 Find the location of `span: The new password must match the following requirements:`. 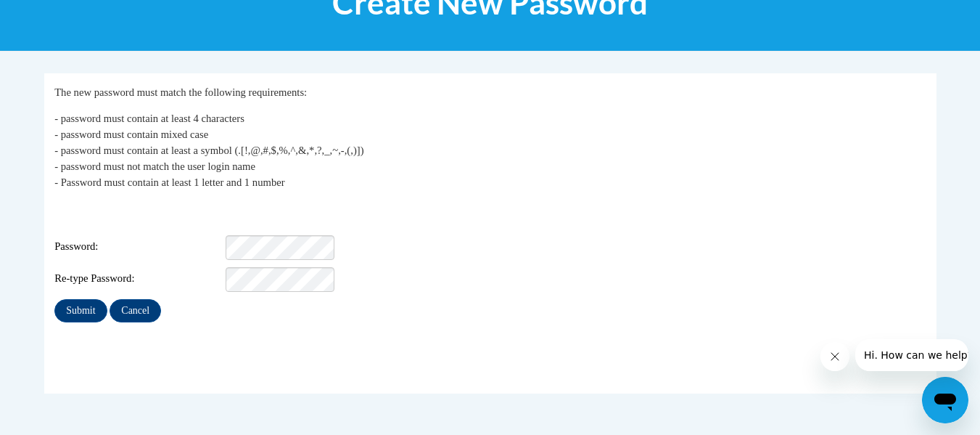

span: The new password must match the following requirements: is located at coordinates (180, 92).